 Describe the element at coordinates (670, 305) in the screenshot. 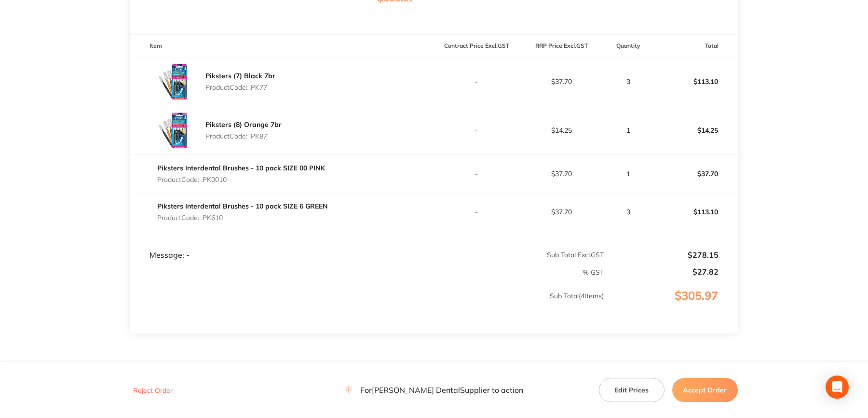

I see `p: $305.97` at that location.